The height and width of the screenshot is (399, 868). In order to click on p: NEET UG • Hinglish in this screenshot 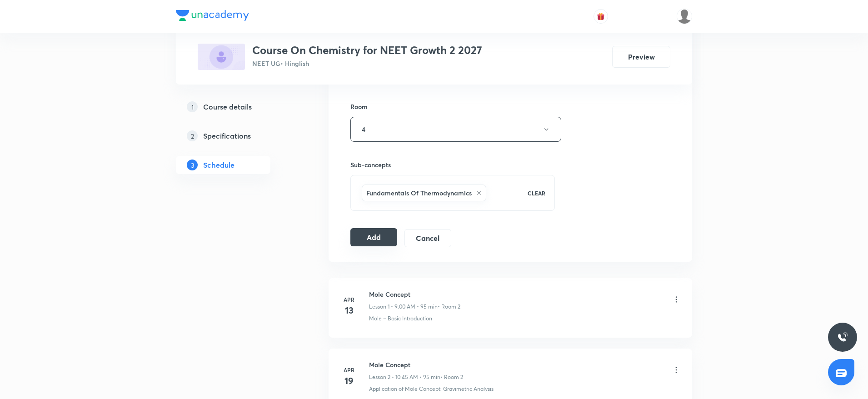, I will do `click(367, 63)`.